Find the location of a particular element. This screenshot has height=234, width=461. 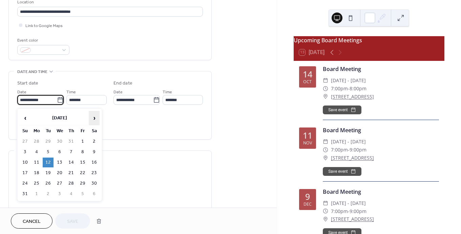

td: 8 is located at coordinates (83, 152).